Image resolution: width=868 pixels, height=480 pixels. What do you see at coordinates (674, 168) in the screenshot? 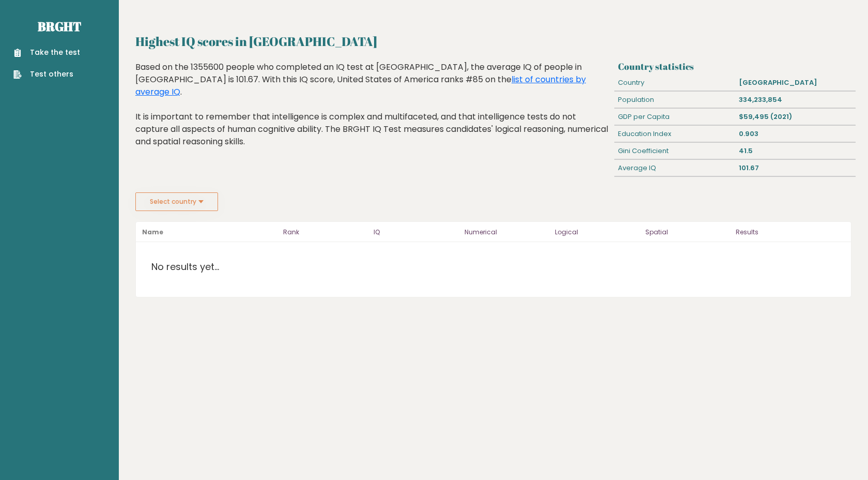
I see `div: Average IQ` at bounding box center [674, 168].